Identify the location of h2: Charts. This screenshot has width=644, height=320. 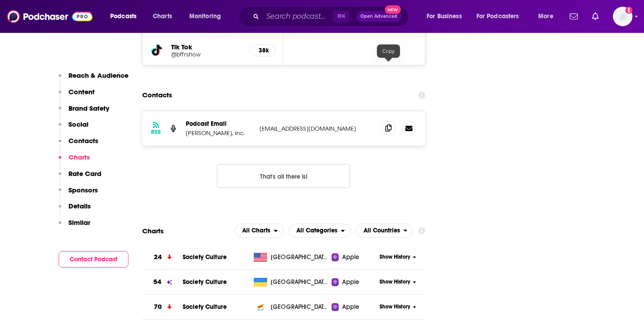
(153, 231).